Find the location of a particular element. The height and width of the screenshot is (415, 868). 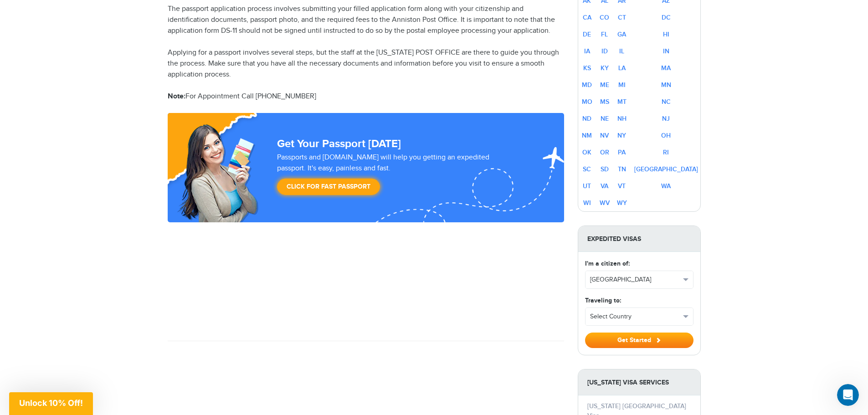

a: DE is located at coordinates (587, 34).